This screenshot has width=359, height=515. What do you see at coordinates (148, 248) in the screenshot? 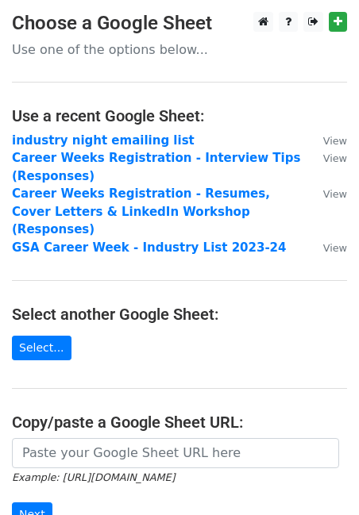
I see `a: GSA Career Week - Industry List 2023-24` at bounding box center [148, 248].